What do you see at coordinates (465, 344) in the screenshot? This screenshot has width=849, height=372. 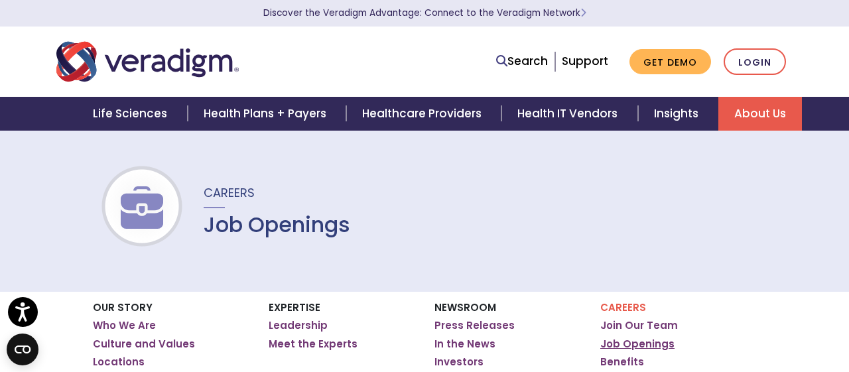 I see `a: In the News` at bounding box center [465, 344].